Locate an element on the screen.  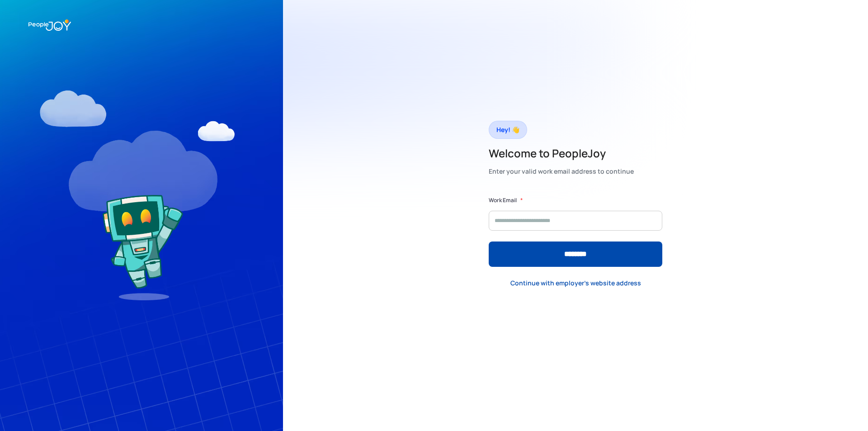
div: Continue with employer's website address is located at coordinates (576, 283).